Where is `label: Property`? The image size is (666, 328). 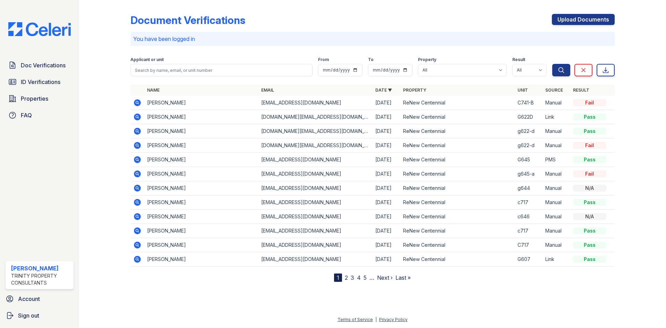 label: Property is located at coordinates (427, 60).